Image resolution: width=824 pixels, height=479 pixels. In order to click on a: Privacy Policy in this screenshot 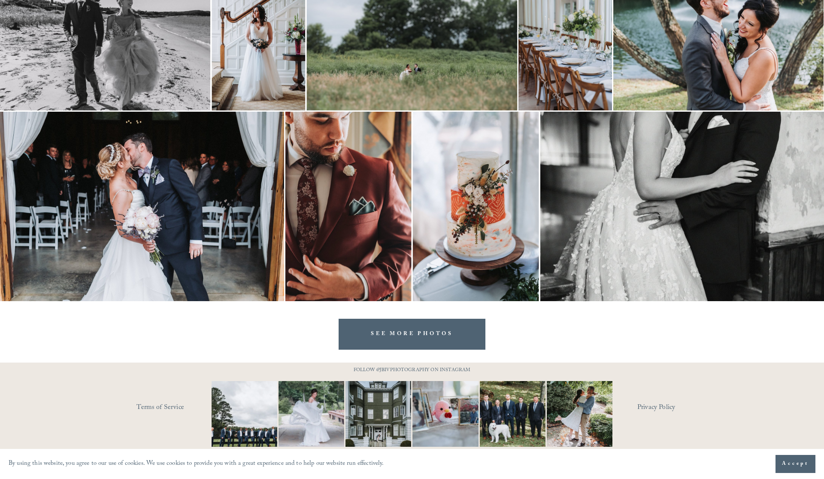, I will do `click(675, 407)`.